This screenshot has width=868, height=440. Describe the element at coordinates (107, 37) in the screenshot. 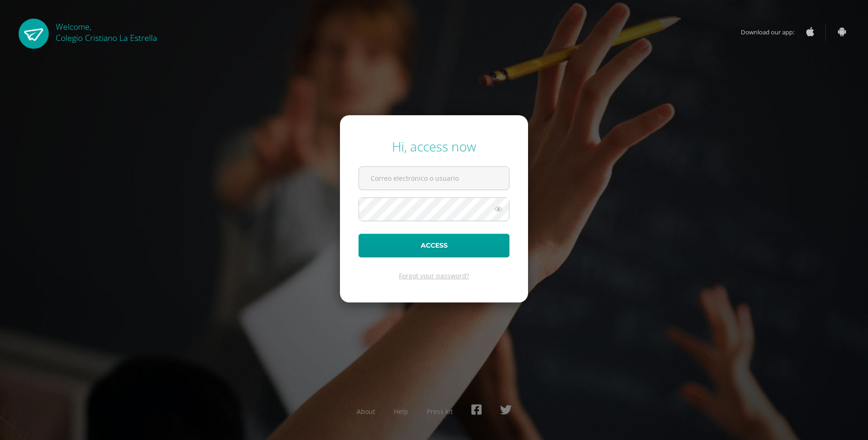

I see `span: Colegio Cristiano La Estrella` at that location.